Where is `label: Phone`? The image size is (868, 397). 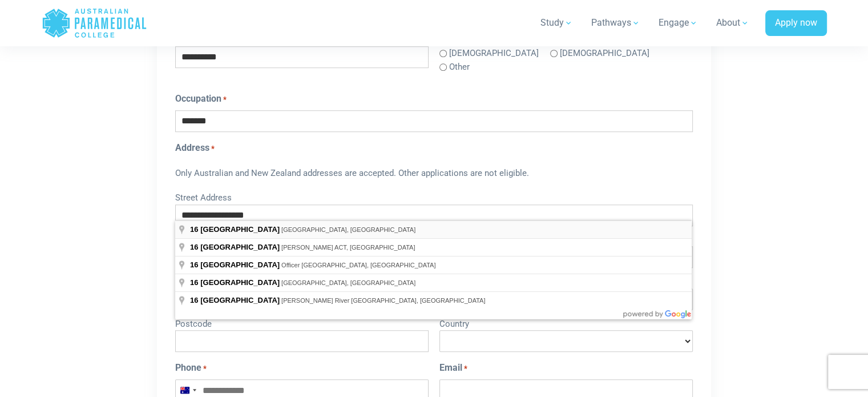
label: Phone is located at coordinates (191, 368).